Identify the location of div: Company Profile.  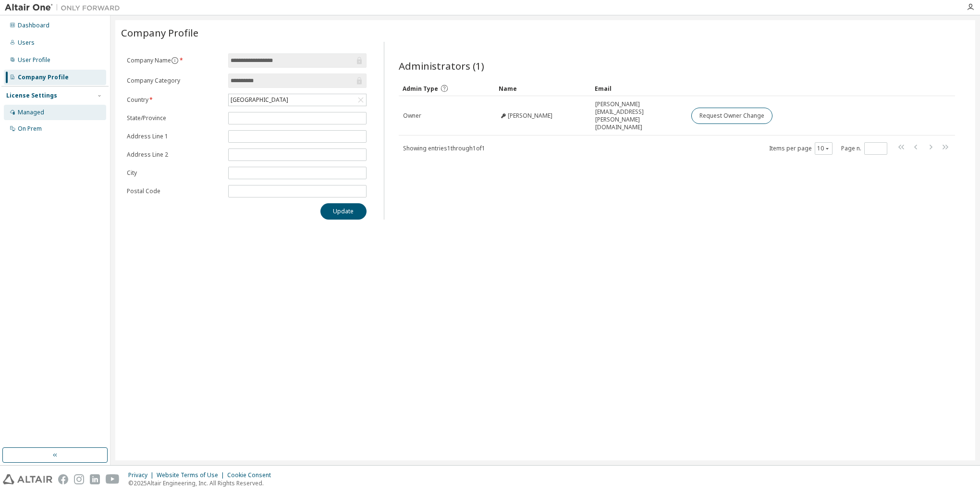
(43, 77).